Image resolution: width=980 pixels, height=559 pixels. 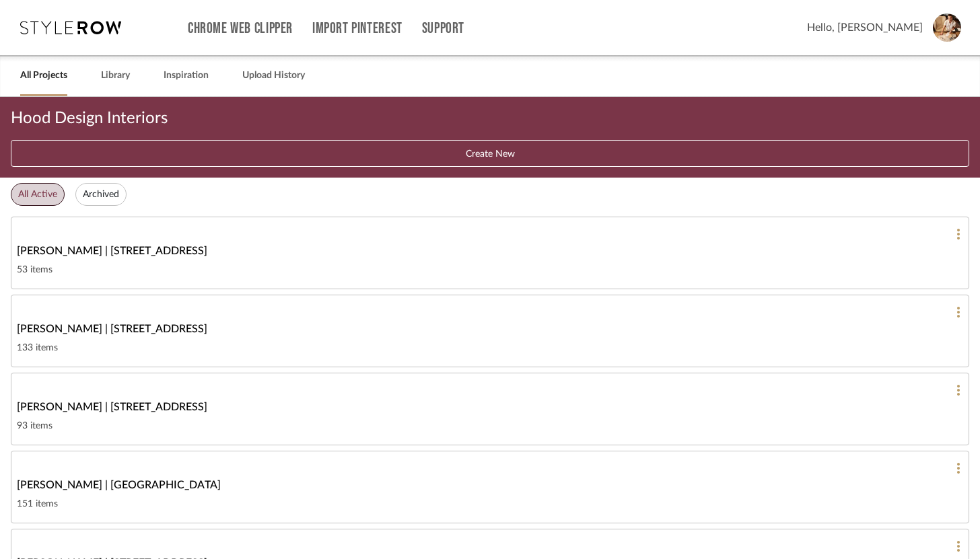 I want to click on a: Library, so click(x=115, y=75).